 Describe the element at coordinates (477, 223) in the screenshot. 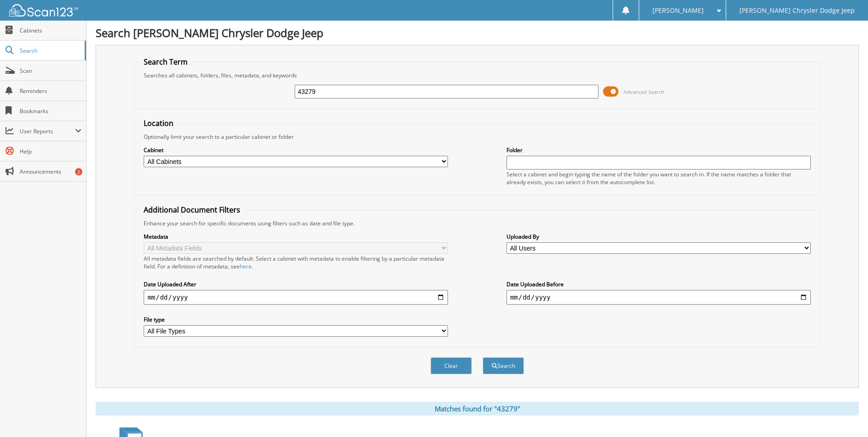

I see `div: Enhance your search for specific documents using filters such as date and file type.` at that location.